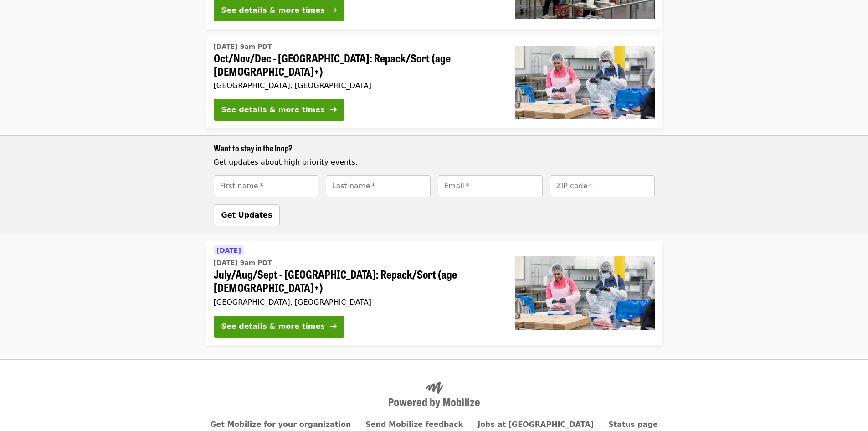 The width and height of the screenshot is (868, 431). What do you see at coordinates (434, 424) in the screenshot?
I see `nav: Primary footer navigation` at bounding box center [434, 424].